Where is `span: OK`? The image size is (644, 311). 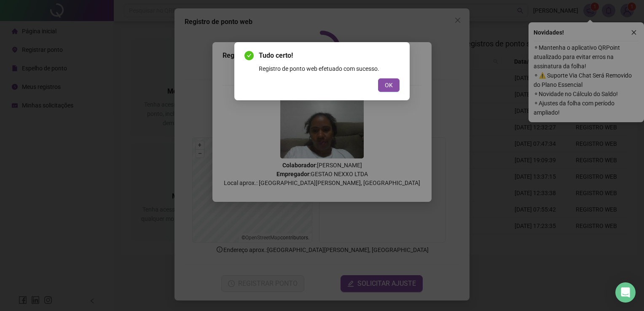 span: OK is located at coordinates (388, 85).